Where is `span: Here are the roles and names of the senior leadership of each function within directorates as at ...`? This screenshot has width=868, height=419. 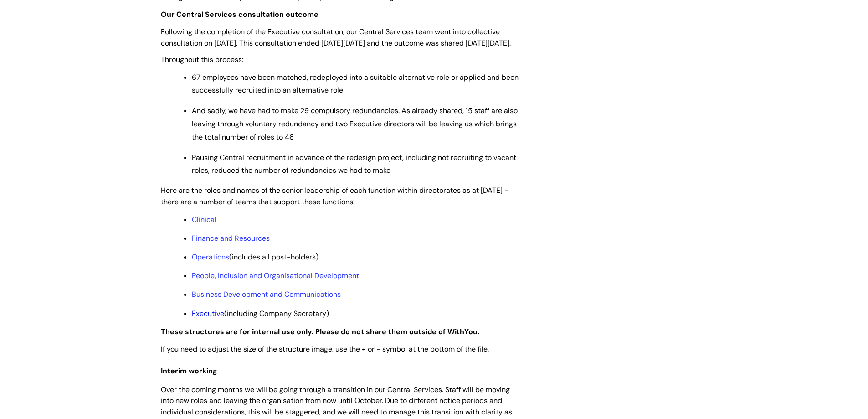 span: Here are the roles and names of the senior leadership of each function within directorates as at ... is located at coordinates (335, 196).